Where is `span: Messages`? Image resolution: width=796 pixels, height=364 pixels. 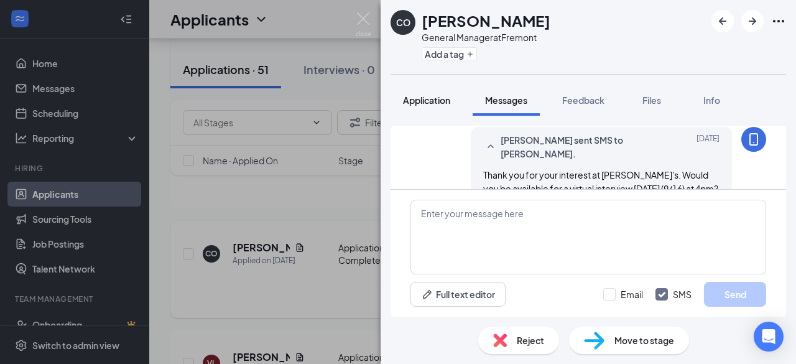
span: Messages is located at coordinates (506, 100).